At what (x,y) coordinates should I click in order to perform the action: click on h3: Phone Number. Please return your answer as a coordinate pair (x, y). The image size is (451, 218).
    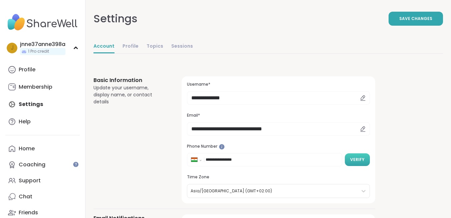
    Looking at the image, I should click on (278, 147).